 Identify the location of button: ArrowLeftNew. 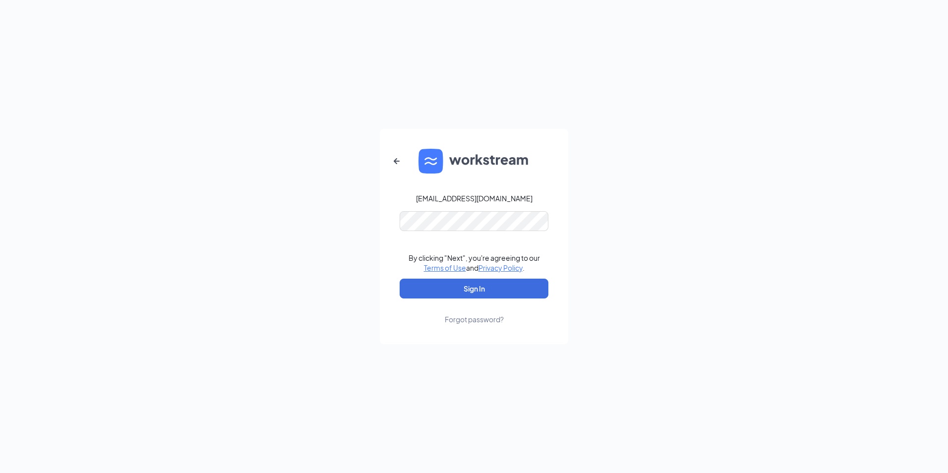
(397, 161).